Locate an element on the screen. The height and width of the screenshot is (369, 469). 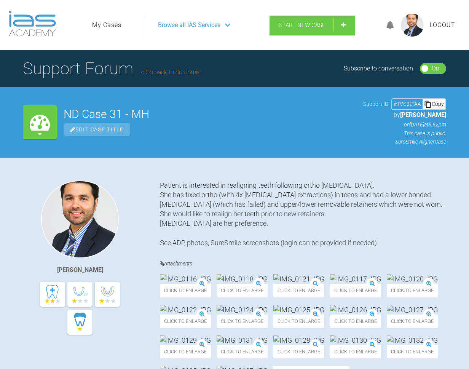
h1: Support Forum is located at coordinates (112, 69).